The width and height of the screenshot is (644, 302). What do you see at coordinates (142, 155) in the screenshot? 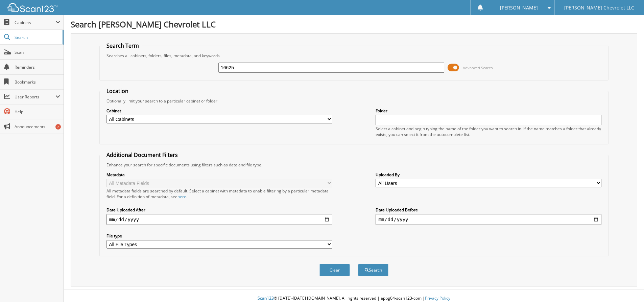
I see `legend: Additional Document Filters` at bounding box center [142, 155].